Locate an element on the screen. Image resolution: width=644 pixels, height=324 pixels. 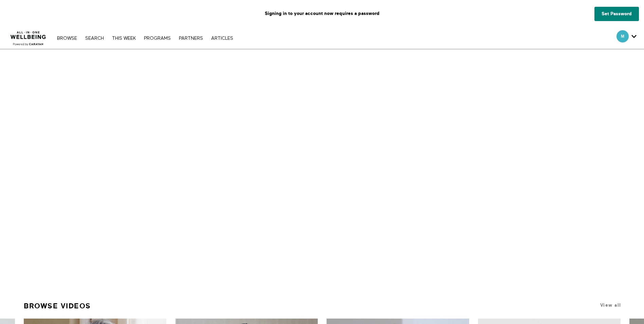
a: PROGRAMS is located at coordinates (157, 38).